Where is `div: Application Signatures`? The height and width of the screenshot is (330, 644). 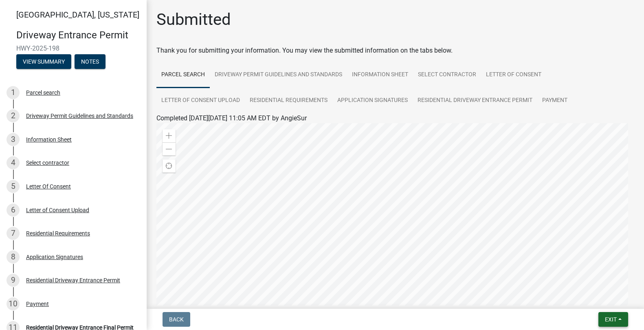
div: Application Signatures is located at coordinates (54, 257).